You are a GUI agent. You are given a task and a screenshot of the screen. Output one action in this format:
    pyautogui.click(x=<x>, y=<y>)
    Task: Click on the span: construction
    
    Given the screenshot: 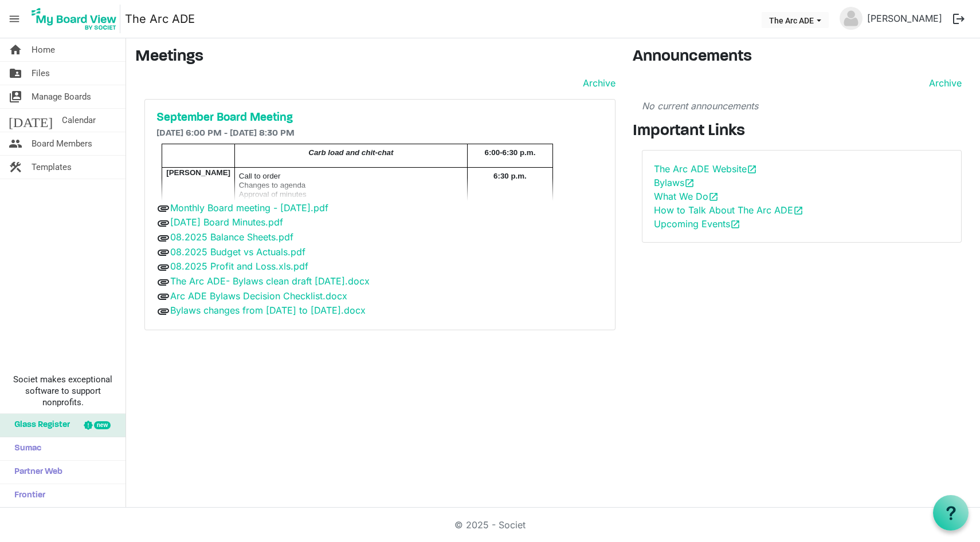 What is the action you would take?
    pyautogui.click(x=16, y=167)
    